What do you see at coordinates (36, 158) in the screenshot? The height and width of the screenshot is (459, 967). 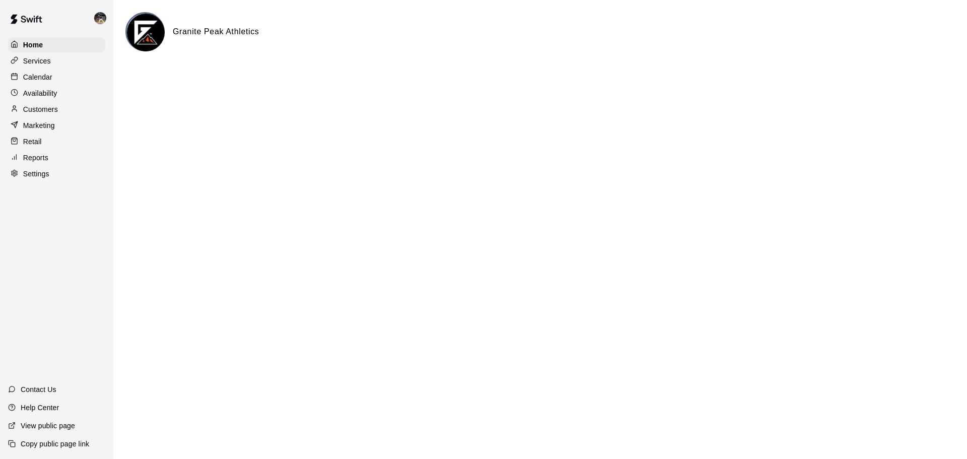 I see `p: Reports` at bounding box center [36, 158].